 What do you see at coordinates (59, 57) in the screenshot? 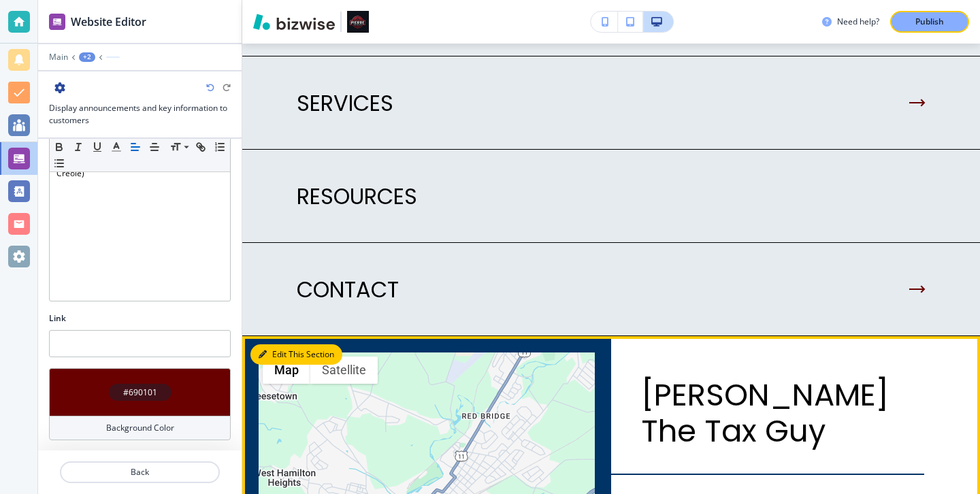
I see `button: Main` at bounding box center [59, 57].